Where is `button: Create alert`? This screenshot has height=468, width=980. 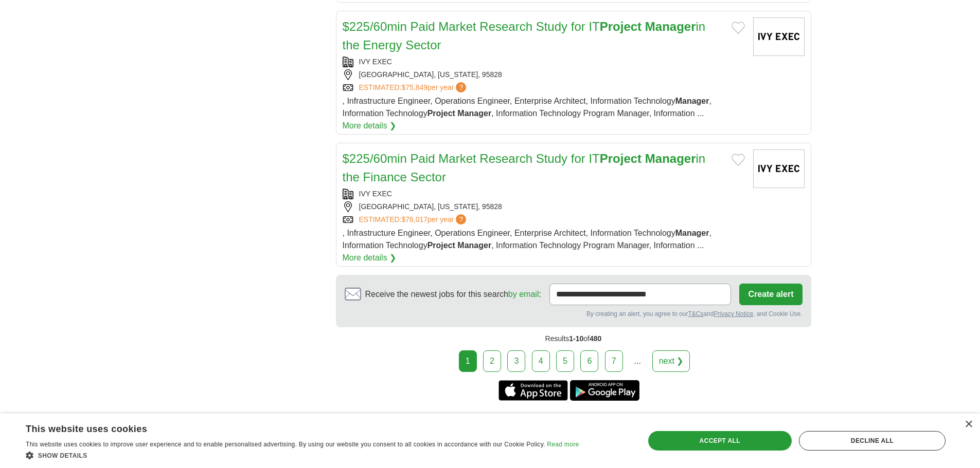
button: Create alert is located at coordinates (771, 295).